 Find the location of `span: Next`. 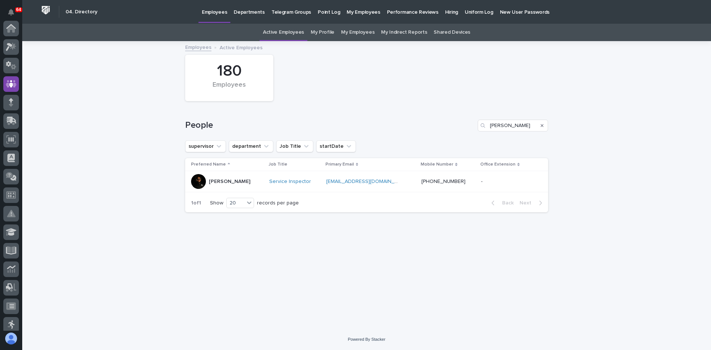

span: Next is located at coordinates (528, 203).